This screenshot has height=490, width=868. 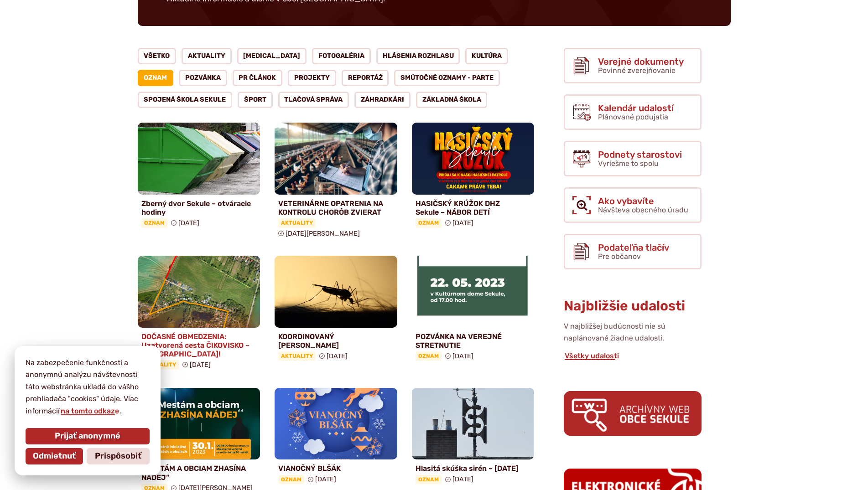 What do you see at coordinates (633, 332) in the screenshot?
I see `p: V najbližšej budúcnosti nie sú naplánované žiadne udalosti.` at bounding box center [633, 332].